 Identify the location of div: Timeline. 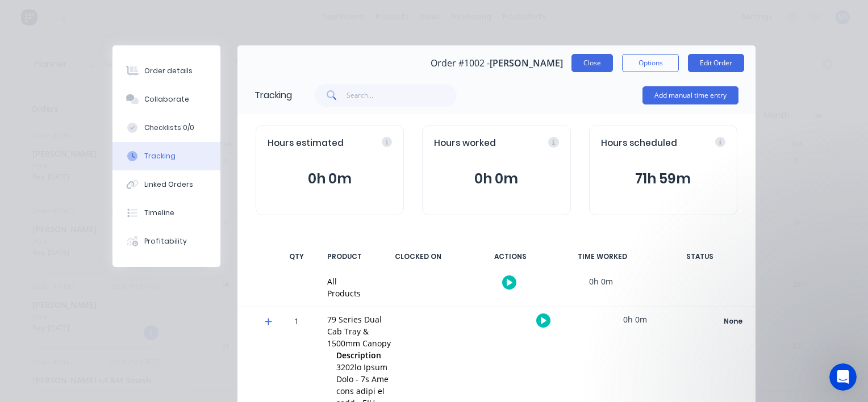
(159, 213).